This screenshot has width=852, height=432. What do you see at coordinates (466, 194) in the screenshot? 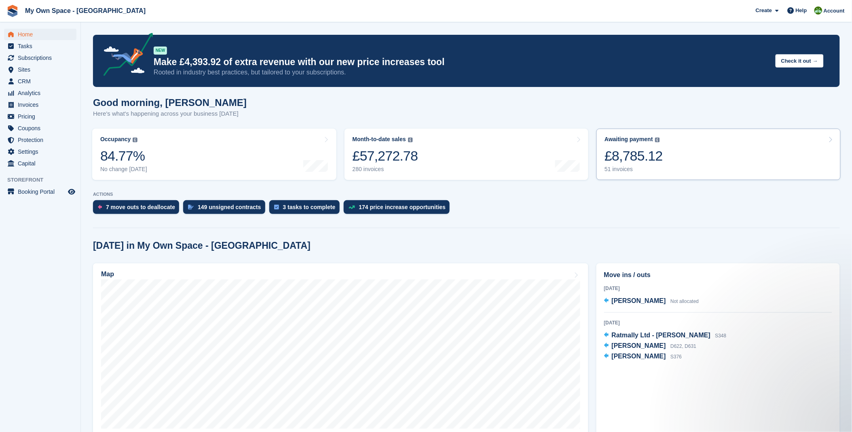
I see `p: ACTIONS` at bounding box center [466, 194].